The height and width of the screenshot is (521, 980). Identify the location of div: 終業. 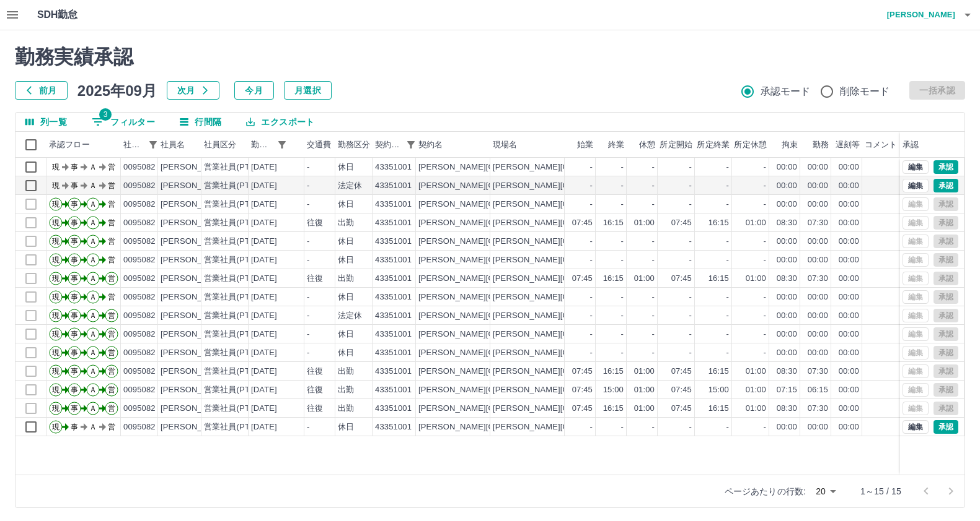
(611, 145).